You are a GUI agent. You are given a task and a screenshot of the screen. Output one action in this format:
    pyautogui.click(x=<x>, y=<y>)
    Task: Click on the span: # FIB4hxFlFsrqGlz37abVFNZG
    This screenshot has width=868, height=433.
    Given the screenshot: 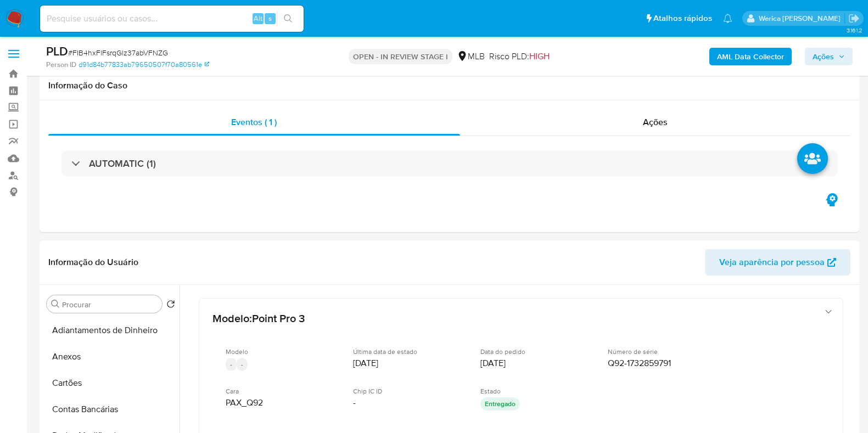 What is the action you would take?
    pyautogui.click(x=118, y=53)
    